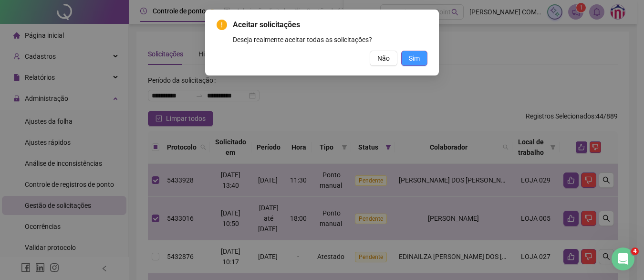 This screenshot has width=644, height=280. I want to click on span: Aceitar solicitações, so click(330, 25).